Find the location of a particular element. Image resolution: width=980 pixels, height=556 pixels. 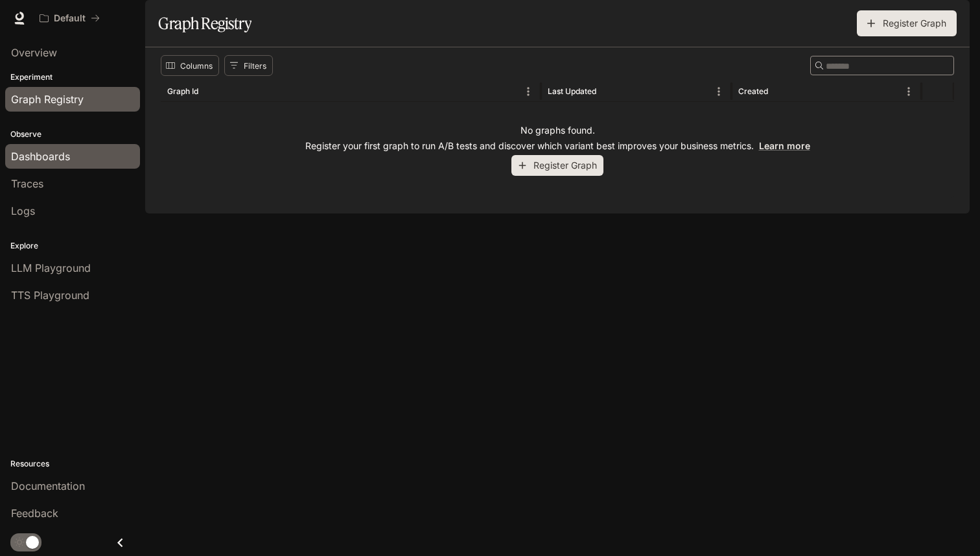

div: Search is located at coordinates (882, 66).